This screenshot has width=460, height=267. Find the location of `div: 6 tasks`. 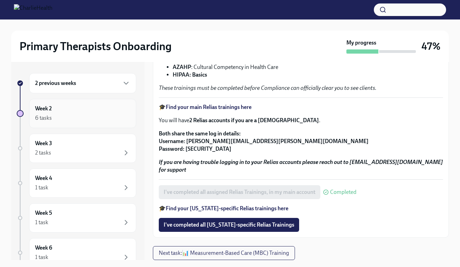

div: 6 tasks is located at coordinates (43, 118).